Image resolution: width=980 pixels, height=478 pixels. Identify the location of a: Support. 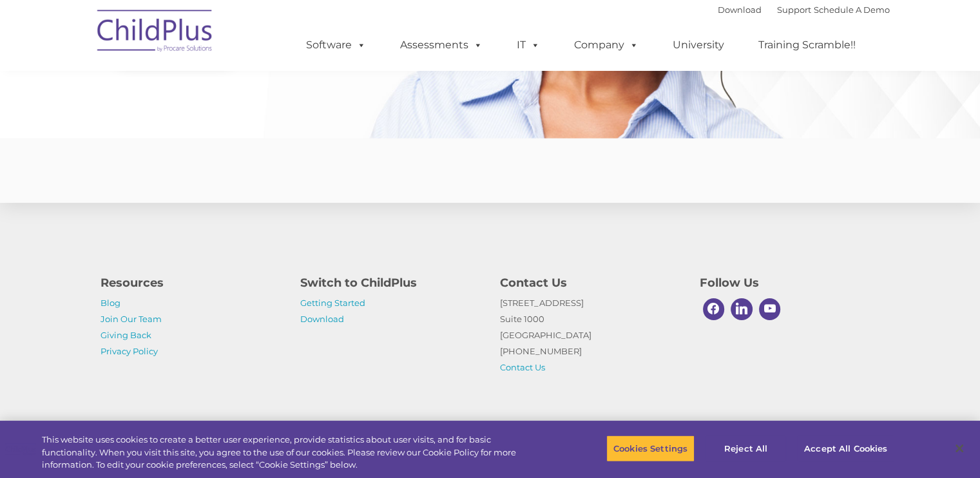
(794, 9).